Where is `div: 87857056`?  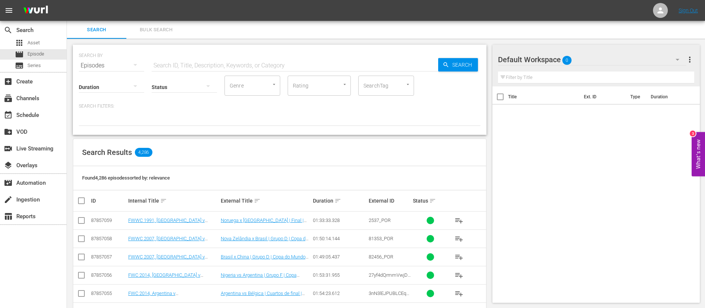 div: 87857056 is located at coordinates (109, 274).